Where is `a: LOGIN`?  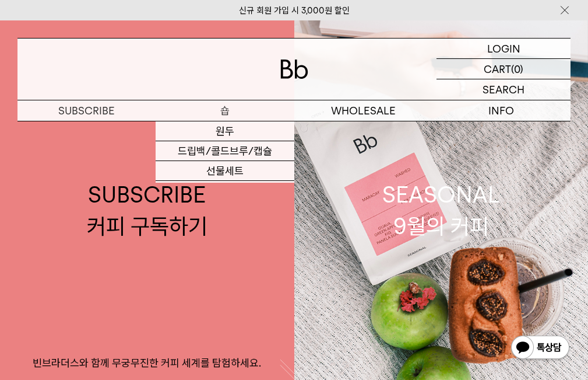
a: LOGIN is located at coordinates (503, 48).